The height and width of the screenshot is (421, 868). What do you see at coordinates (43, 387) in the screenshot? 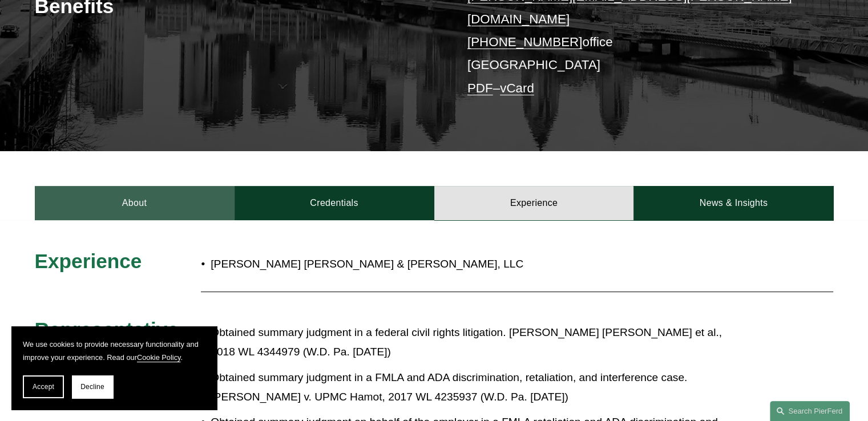
I see `button: Accept` at bounding box center [43, 387].